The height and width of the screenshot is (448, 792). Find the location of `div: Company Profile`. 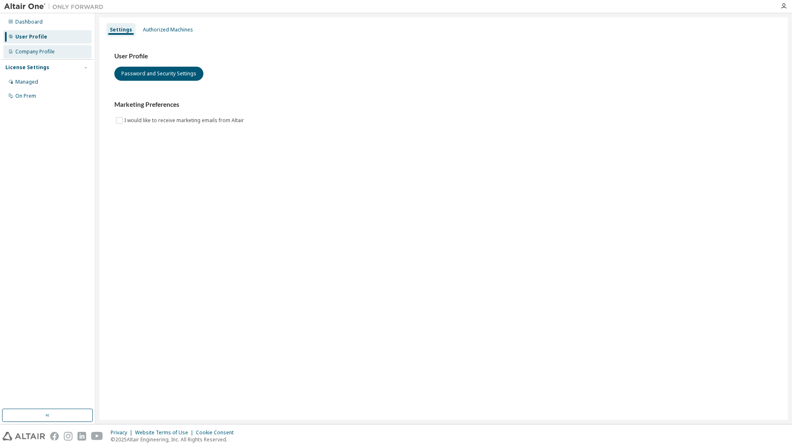

div: Company Profile is located at coordinates (35, 52).